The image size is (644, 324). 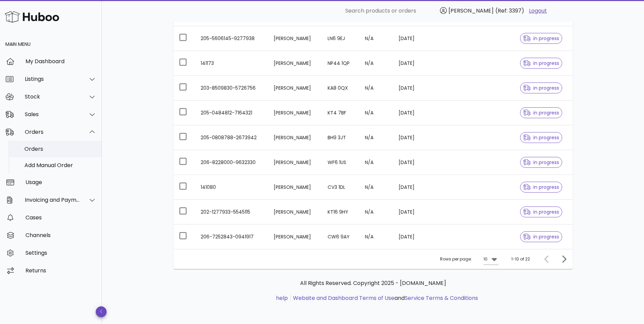 I want to click on td: 202-1277933-5545115, so click(x=232, y=212).